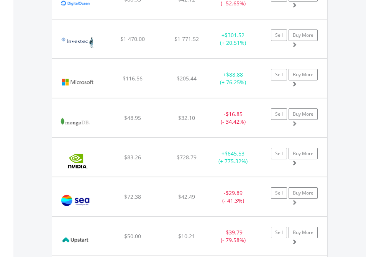  What do you see at coordinates (132, 196) in the screenshot?
I see `span: $72.38` at bounding box center [132, 196].